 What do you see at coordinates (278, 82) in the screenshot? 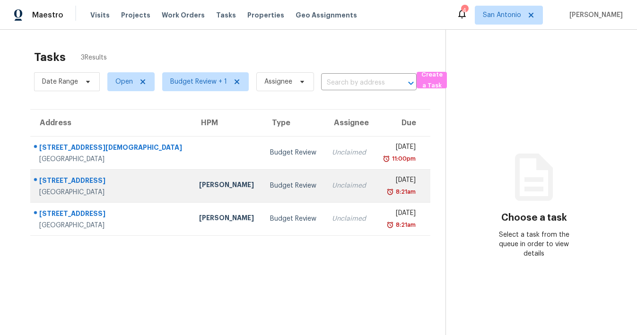
I see `span: Assignee` at bounding box center [278, 82].